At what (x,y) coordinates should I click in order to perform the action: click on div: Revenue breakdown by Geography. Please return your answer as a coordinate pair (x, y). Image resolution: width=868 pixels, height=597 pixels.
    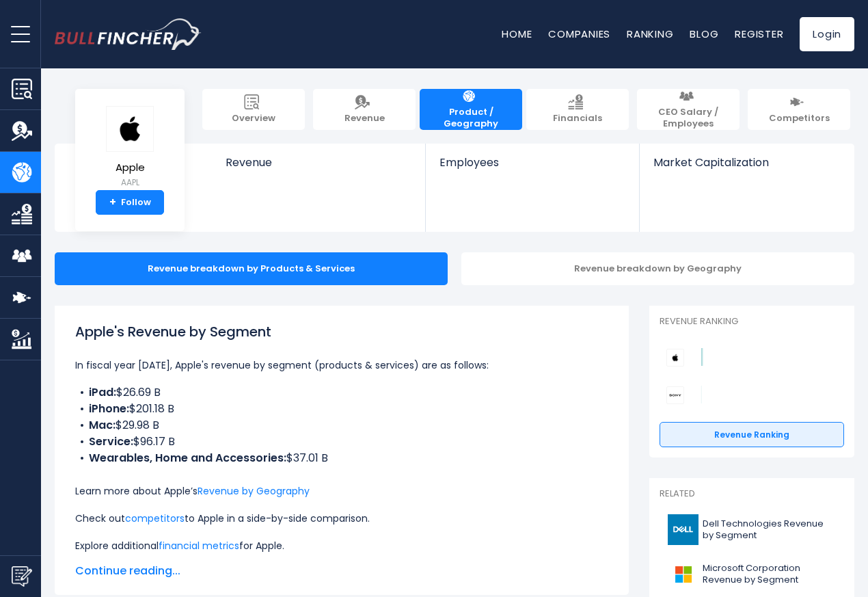
    Looking at the image, I should click on (658, 268).